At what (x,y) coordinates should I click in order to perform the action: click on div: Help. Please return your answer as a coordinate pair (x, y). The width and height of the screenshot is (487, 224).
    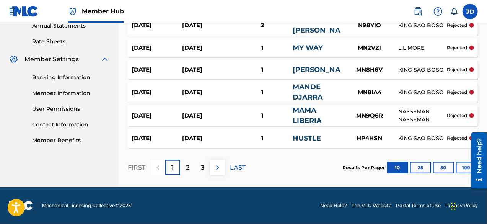
    Looking at the image, I should click on (438, 11).